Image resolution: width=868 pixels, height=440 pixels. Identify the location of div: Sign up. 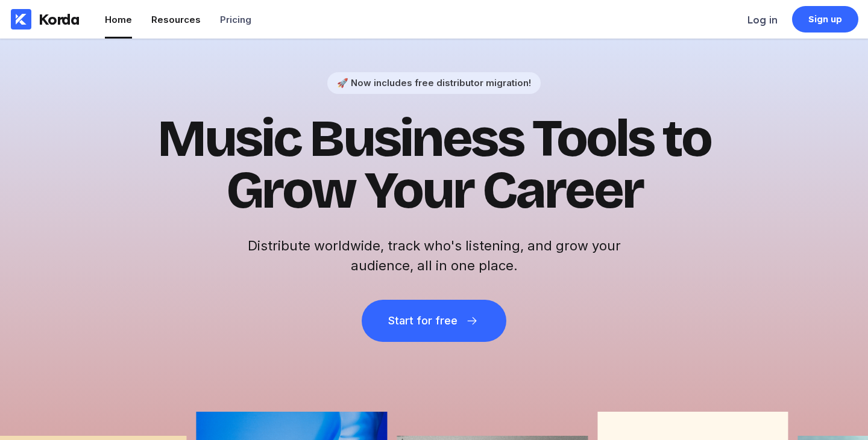
(825, 19).